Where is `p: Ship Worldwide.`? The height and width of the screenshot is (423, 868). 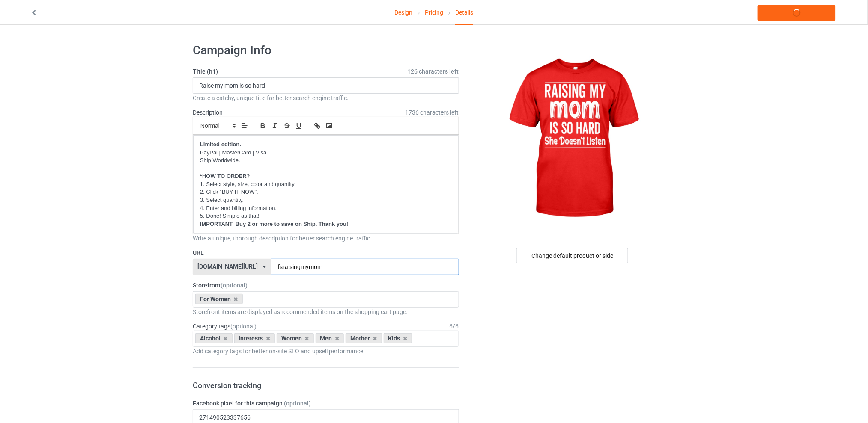 p: Ship Worldwide. is located at coordinates (326, 160).